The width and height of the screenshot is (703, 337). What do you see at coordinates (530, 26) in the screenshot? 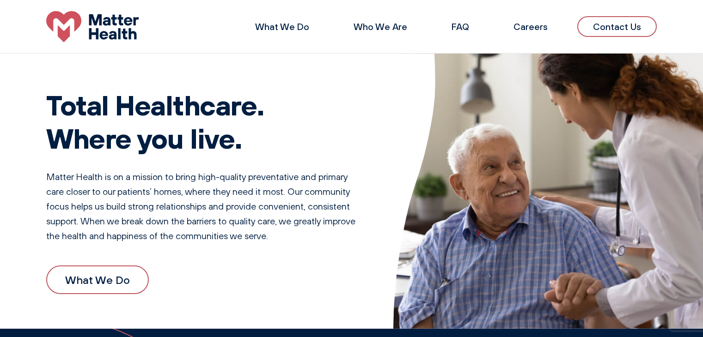
I see `a: Careers` at bounding box center [530, 26].